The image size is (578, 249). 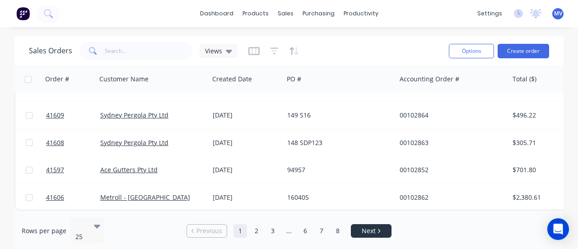 I want to click on span: 41606, so click(x=55, y=197).